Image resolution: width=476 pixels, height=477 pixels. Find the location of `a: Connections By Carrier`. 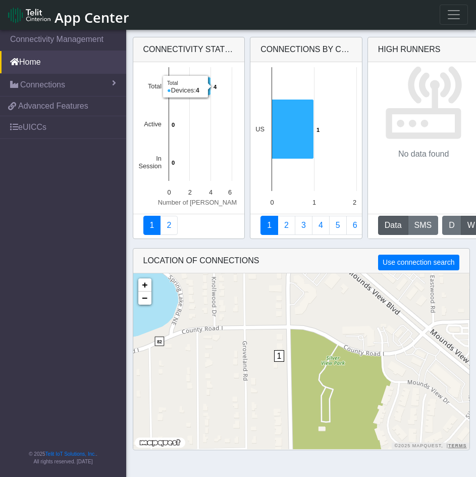

a: Connections By Carrier is located at coordinates (321, 225).